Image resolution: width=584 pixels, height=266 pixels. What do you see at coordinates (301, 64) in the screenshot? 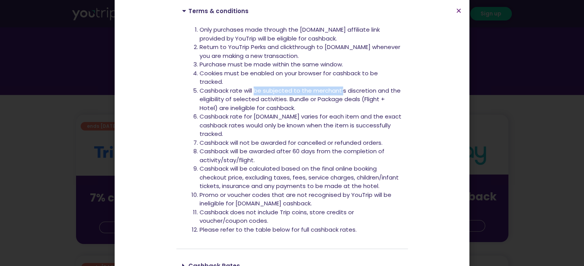
I see `li: Purchase must be made within the same window.` at bounding box center [301, 64].